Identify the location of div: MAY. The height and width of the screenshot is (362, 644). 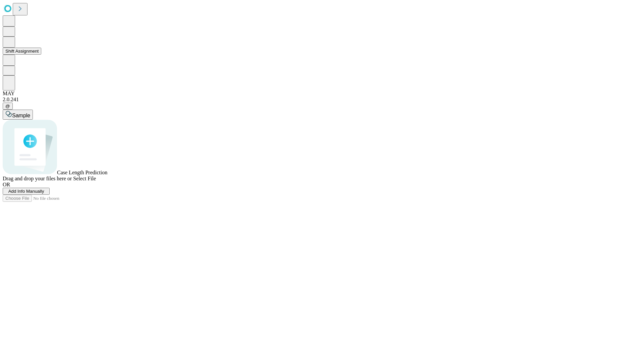
(322, 93).